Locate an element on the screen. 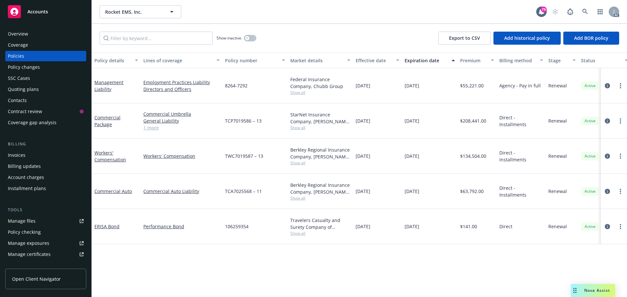 The image size is (627, 297). div: Manage claims is located at coordinates (24, 266).